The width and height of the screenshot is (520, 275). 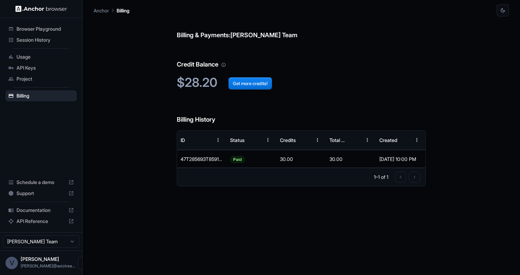 I want to click on div: Documentation, so click(x=41, y=210).